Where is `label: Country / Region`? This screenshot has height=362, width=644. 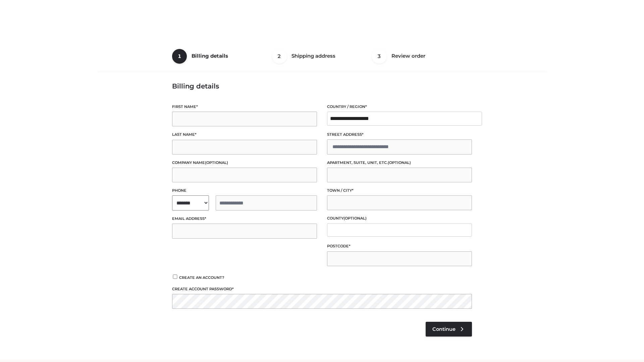
label: Country / Region is located at coordinates (399, 107).